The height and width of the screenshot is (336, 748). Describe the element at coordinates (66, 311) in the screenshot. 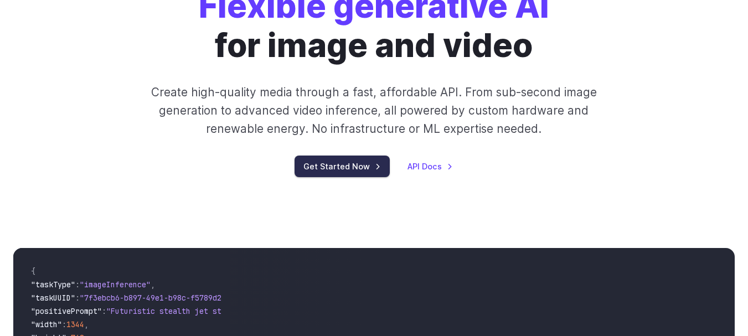

I see `span: "positivePrompt"` at that location.